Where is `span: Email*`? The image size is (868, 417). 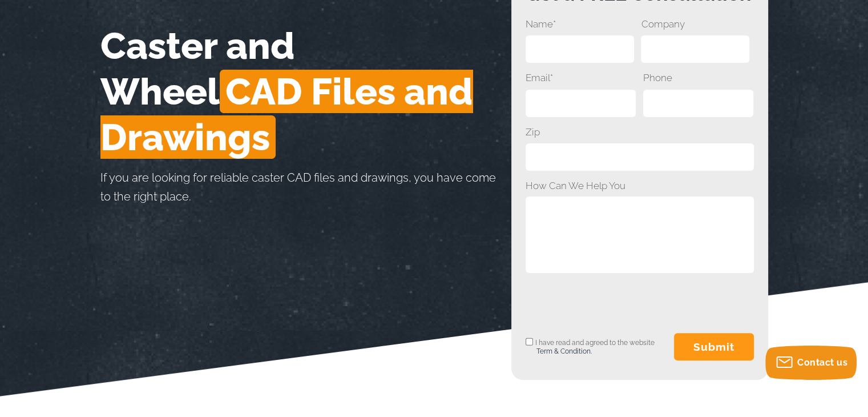 span: Email* is located at coordinates (581, 77).